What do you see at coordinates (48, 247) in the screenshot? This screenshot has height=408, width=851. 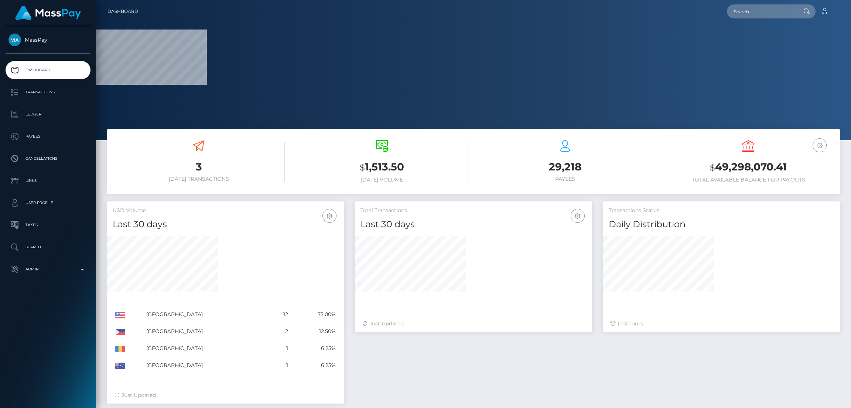 I see `p: Search` at bounding box center [48, 247].